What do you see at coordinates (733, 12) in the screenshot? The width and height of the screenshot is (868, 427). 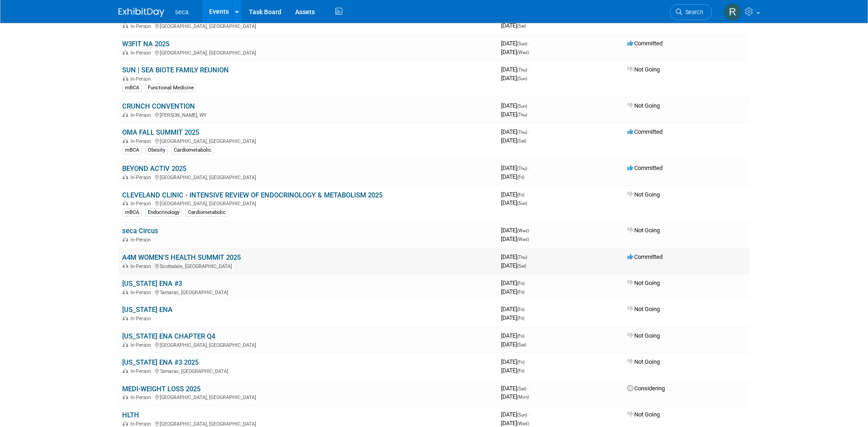 I see `img: Rachel Jordan` at bounding box center [733, 12].